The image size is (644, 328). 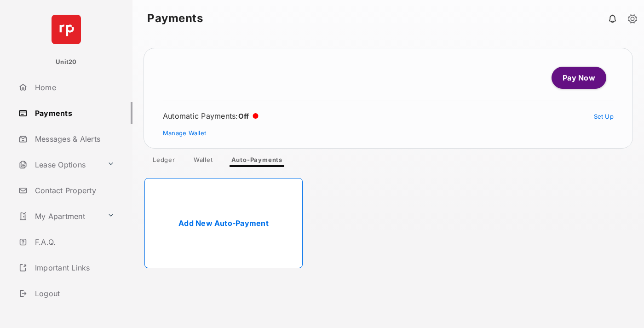 What do you see at coordinates (164, 161) in the screenshot?
I see `a: Ledger` at bounding box center [164, 161].